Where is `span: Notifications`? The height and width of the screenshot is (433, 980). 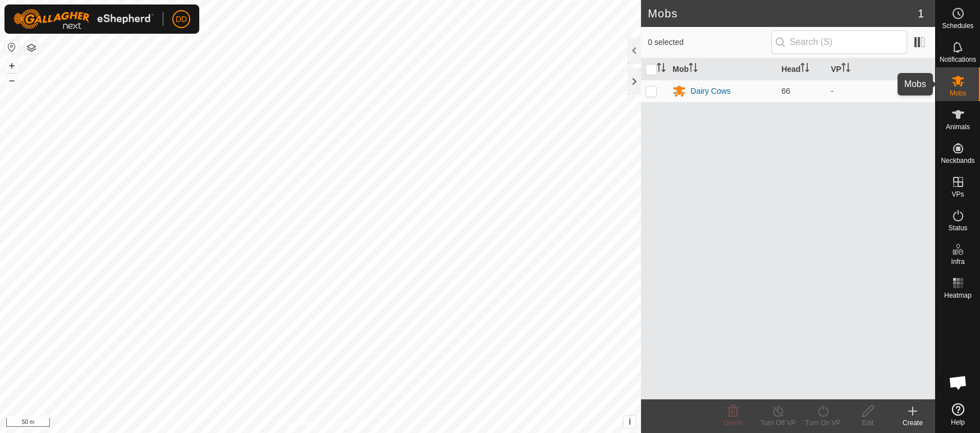
span: Notifications is located at coordinates (958, 60).